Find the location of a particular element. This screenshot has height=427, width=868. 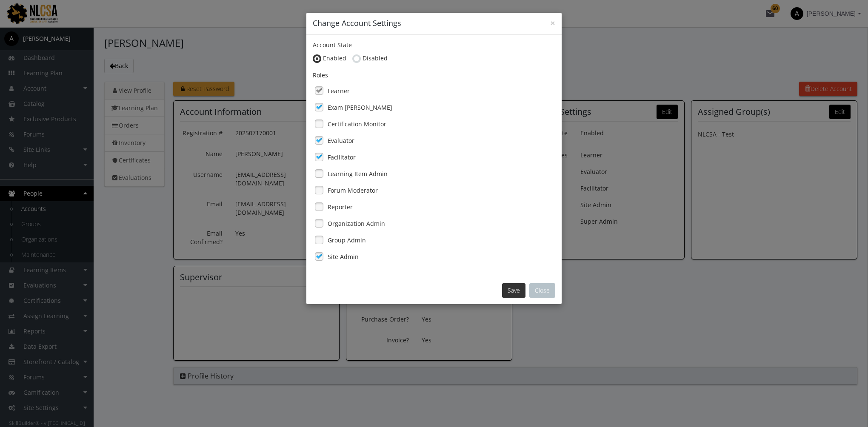

label: Organization Admin is located at coordinates (356, 224).